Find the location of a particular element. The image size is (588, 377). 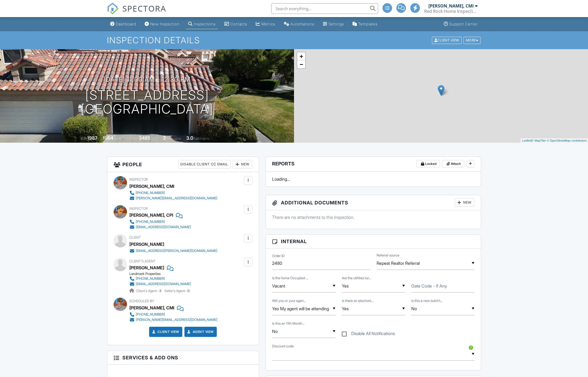

div: 1987 is located at coordinates (92, 138).